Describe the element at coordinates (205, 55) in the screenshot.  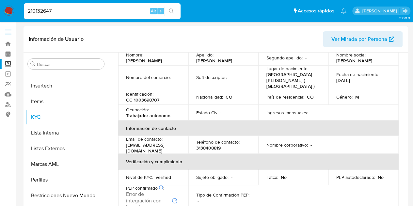
I see `p: Apellido :` at that location.